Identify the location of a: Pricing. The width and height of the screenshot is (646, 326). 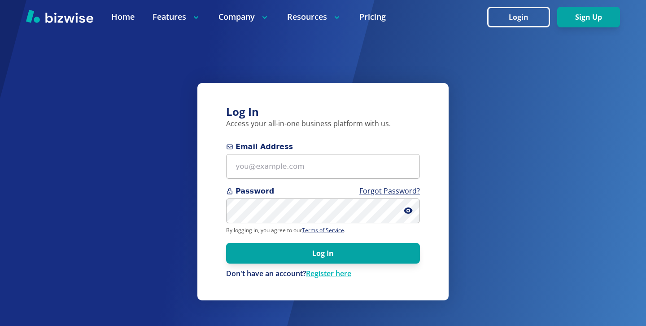
(372, 17).